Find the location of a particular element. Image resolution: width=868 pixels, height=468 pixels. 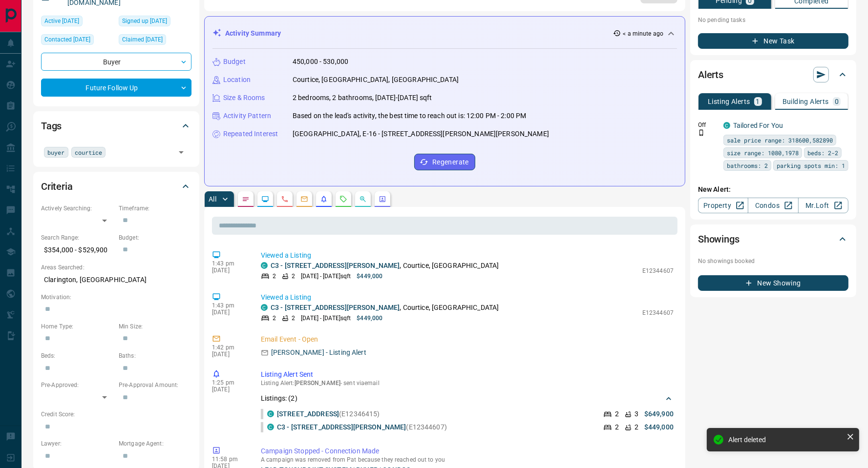

span: buyer is located at coordinates (56, 152).